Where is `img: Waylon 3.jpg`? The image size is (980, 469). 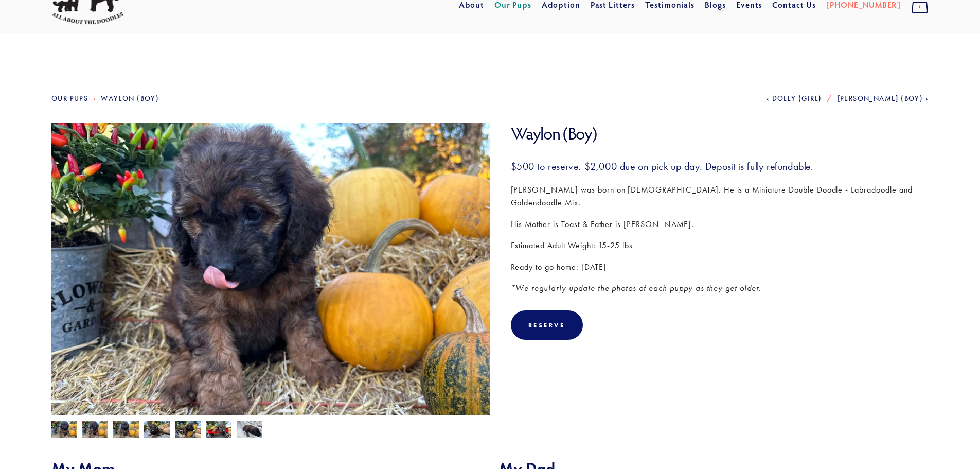
img: Waylon 3.jpg is located at coordinates (188, 430).